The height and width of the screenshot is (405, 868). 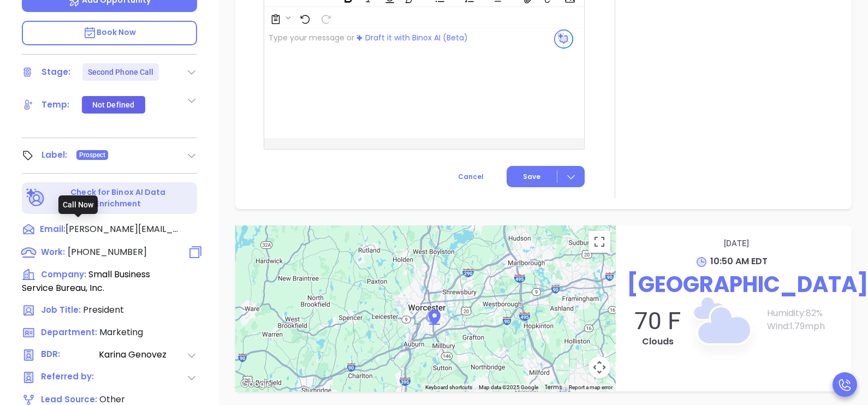 What do you see at coordinates (590, 387) in the screenshot?
I see `a: Report a map error` at bounding box center [590, 387].